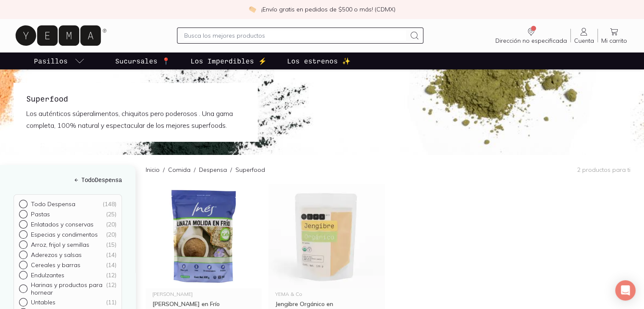  Describe the element at coordinates (327, 294) in the screenshot. I see `div: YEMA & Co` at that location.